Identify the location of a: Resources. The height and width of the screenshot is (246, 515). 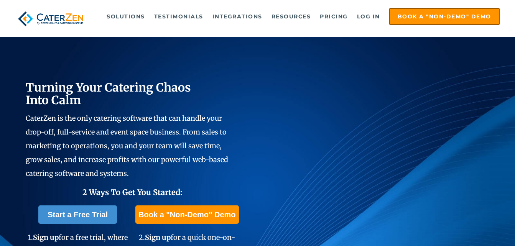
(291, 16).